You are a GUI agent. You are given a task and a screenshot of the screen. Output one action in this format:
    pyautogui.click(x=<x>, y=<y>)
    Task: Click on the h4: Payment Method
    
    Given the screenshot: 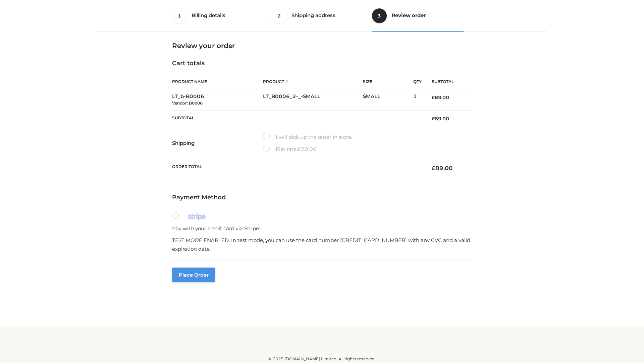 What is the action you would take?
    pyautogui.click(x=322, y=197)
    